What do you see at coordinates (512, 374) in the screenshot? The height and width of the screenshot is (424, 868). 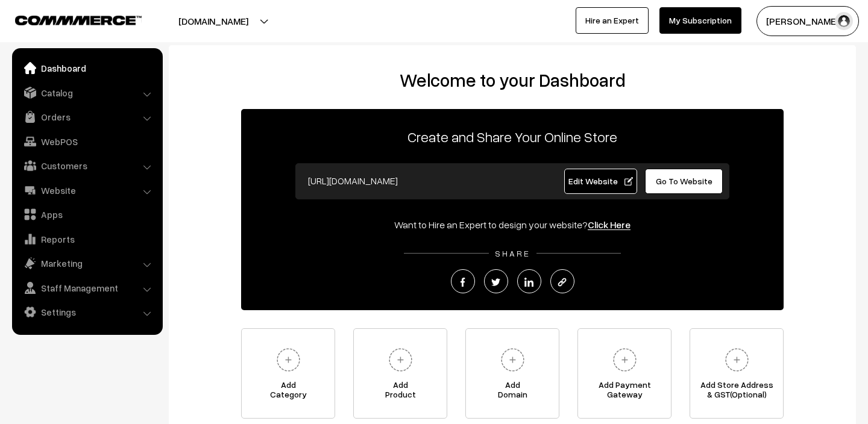 I see `a: AddDomain` at bounding box center [512, 374].